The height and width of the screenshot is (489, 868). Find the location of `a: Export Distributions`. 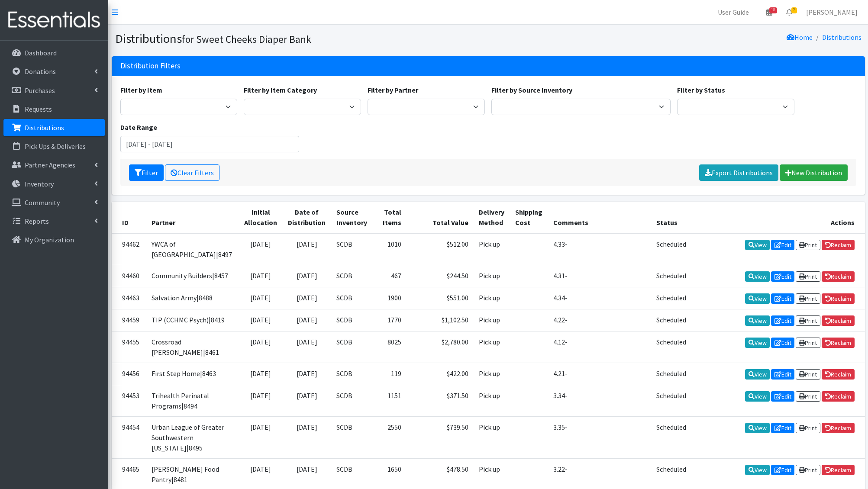

a: Export Distributions is located at coordinates (738, 173).